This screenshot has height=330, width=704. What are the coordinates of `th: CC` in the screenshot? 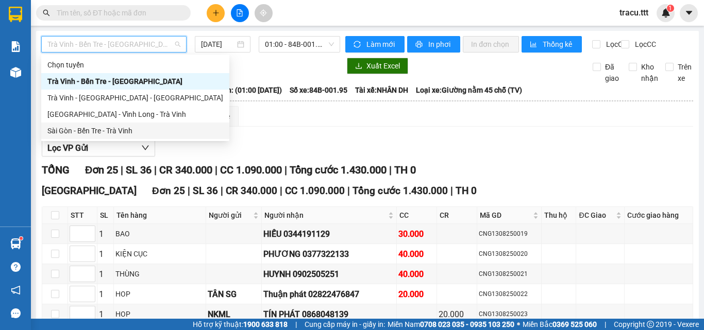 It's located at (417, 215).